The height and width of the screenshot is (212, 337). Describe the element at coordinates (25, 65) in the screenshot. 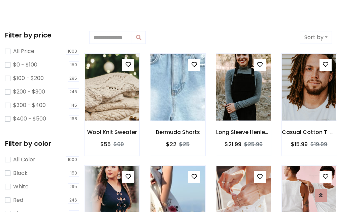

I see `label: $0 - $100` at that location.